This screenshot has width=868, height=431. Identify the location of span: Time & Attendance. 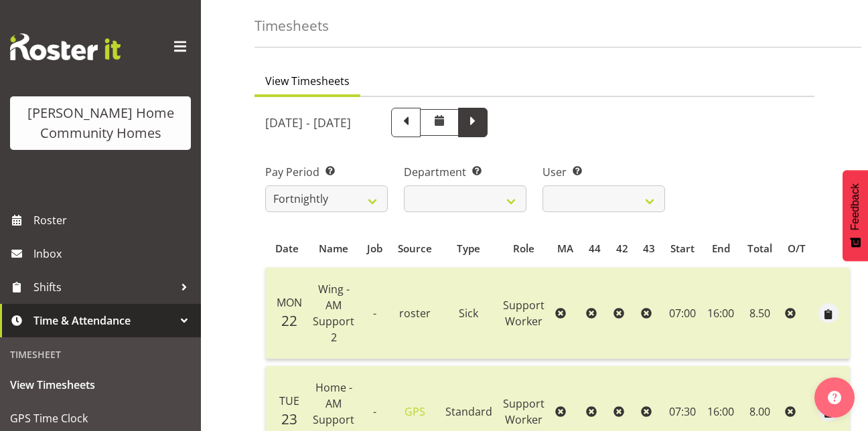
(104, 321).